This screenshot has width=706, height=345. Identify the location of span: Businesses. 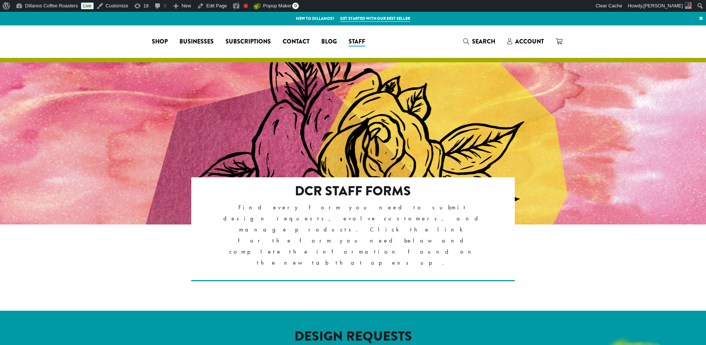
(196, 42).